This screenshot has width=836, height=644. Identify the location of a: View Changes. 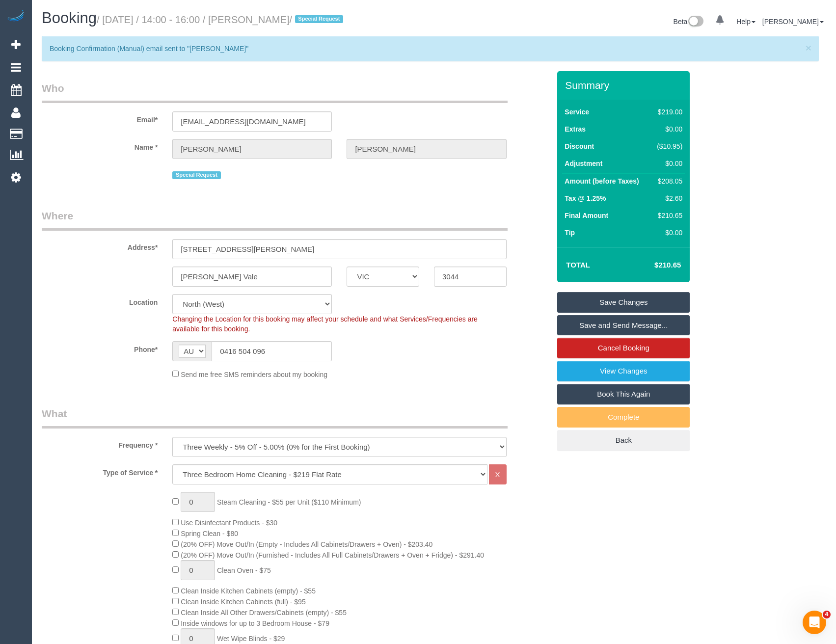
(623, 371).